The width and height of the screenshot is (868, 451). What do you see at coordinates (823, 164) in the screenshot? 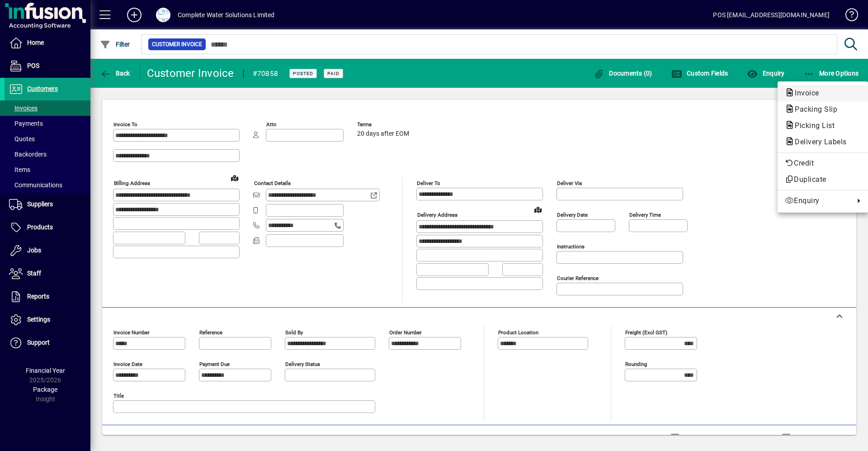
I see `span: Credit` at bounding box center [823, 164].